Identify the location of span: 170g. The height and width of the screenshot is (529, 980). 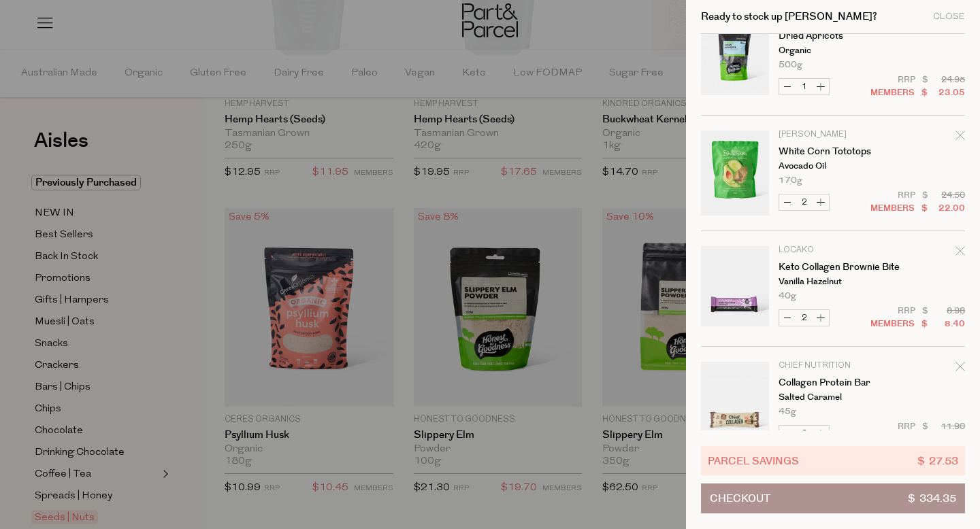
(791, 180).